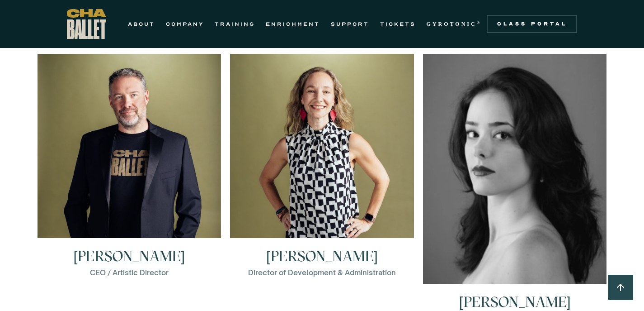  I want to click on a: SUPPORT, so click(350, 24).